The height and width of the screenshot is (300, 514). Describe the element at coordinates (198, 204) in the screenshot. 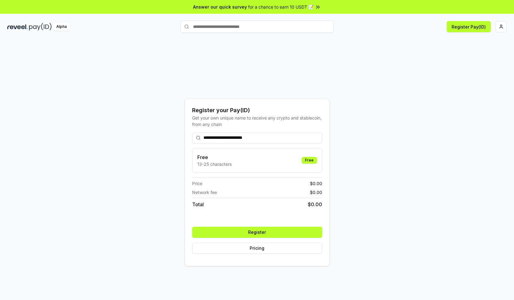

I see `span: Total` at that location.